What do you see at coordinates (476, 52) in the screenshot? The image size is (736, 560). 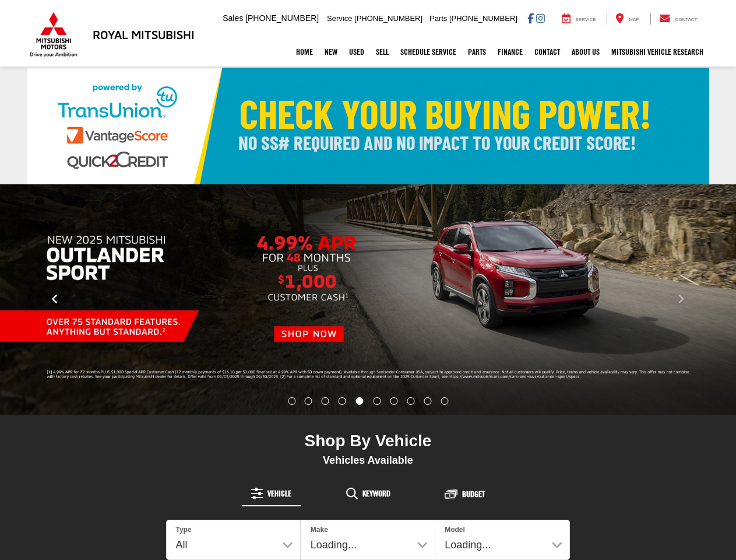 I see `a: Parts: Opens in a new tab` at bounding box center [476, 52].